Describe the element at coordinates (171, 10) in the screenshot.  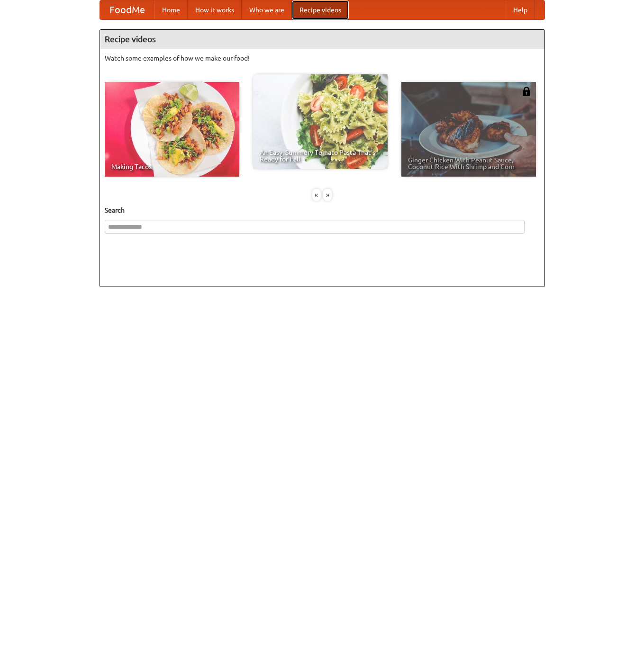
I see `a: Home` at that location.